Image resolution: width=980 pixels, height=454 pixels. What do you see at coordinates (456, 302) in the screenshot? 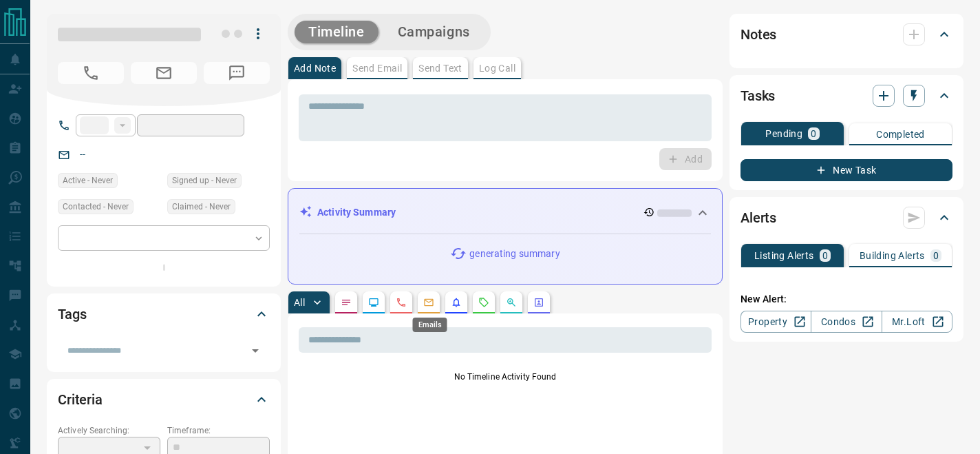
I see `svg: Listing Alerts` at bounding box center [456, 302].